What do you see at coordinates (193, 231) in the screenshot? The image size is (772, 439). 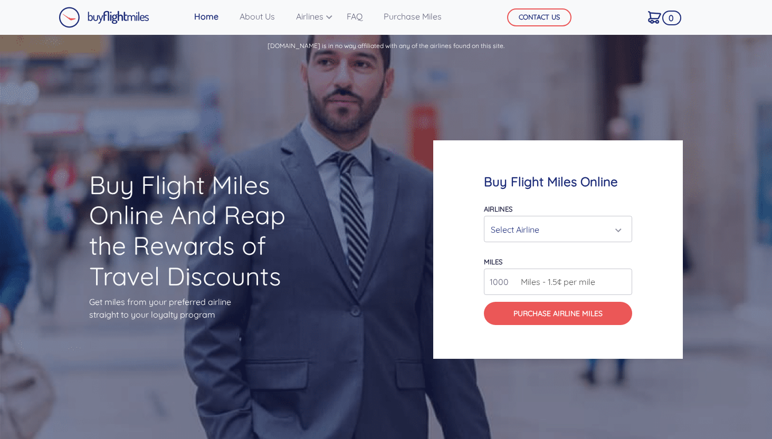 I see `h1: Buy Flight Miles Online And Reap the Rewards of Travel Discounts` at bounding box center [193, 231].